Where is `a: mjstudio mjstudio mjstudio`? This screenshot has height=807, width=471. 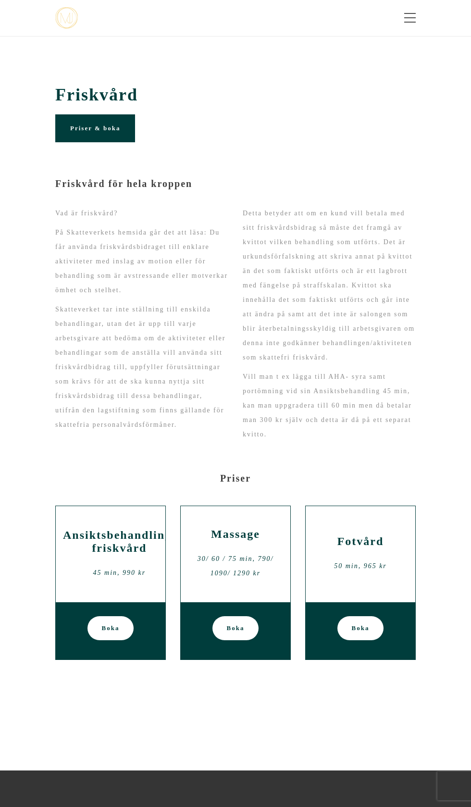 a: mjstudio mjstudio mjstudio is located at coordinates (66, 18).